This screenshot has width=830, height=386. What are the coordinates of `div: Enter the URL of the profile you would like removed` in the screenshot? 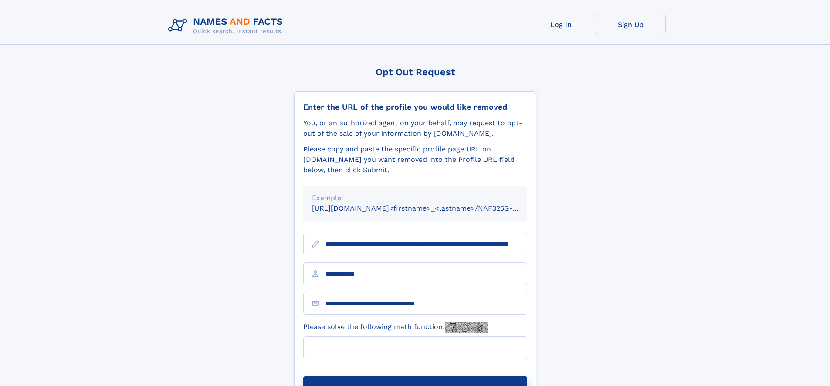 It's located at (415, 107).